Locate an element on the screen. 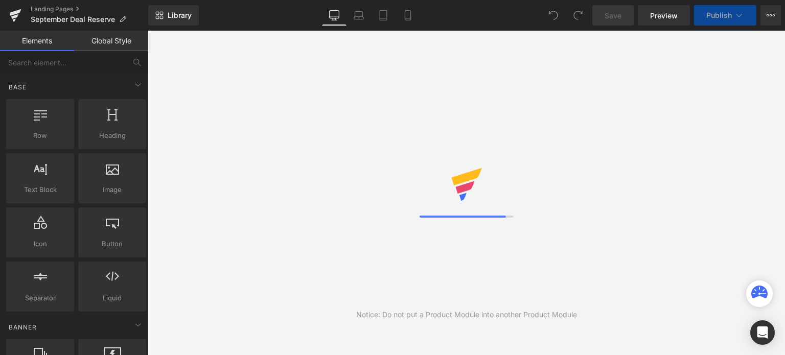  span: Row is located at coordinates (40, 135).